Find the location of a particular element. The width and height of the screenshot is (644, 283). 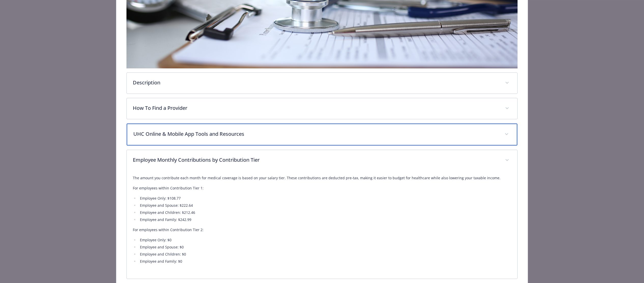

div: Description is located at coordinates (322, 83).